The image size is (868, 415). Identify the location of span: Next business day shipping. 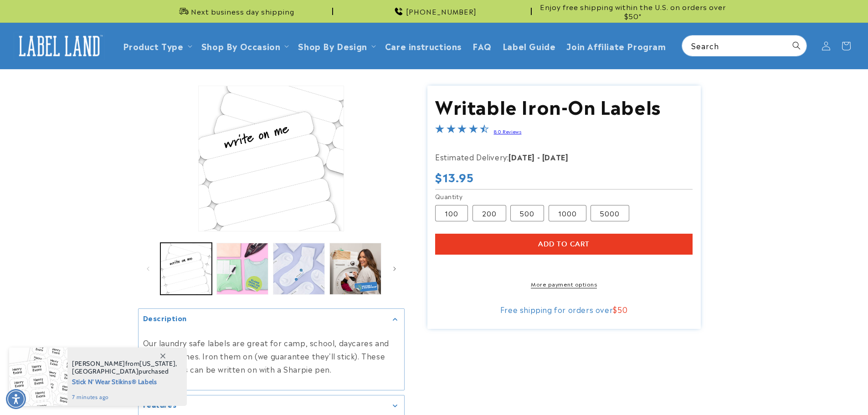
(242, 12).